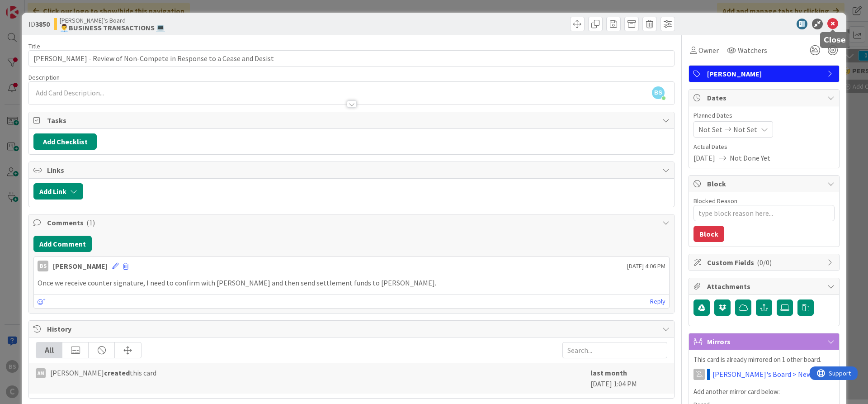 This screenshot has height=404, width=868. What do you see at coordinates (34, 47) in the screenshot?
I see `label: Title` at bounding box center [34, 47].